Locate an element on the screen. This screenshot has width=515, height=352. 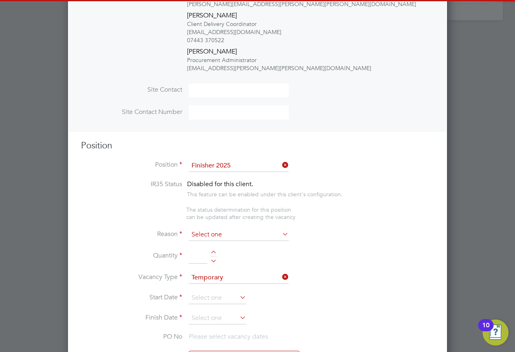
div: 10 is located at coordinates (486, 330).